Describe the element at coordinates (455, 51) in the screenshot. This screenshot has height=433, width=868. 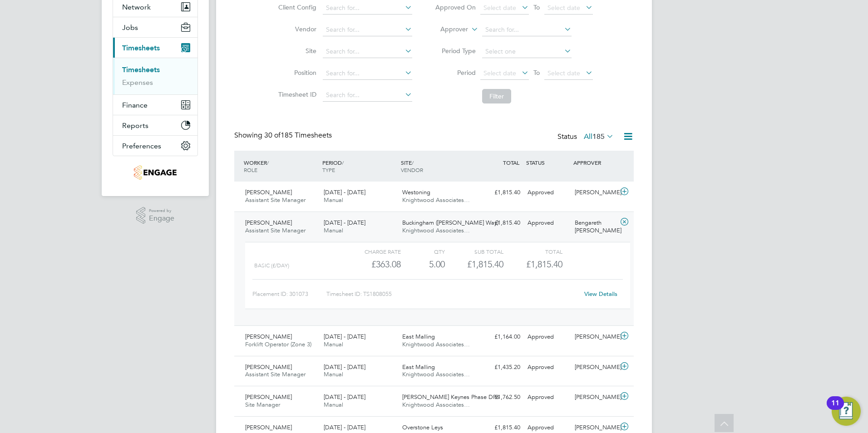
I see `label: Period Type` at that location.